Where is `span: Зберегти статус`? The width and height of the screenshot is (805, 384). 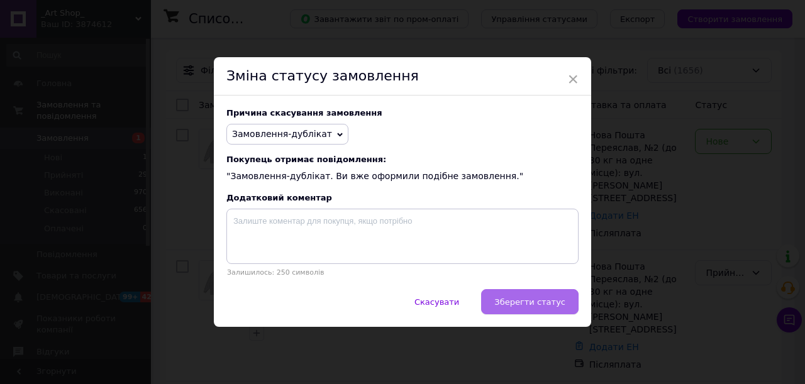
span: Зберегти статус is located at coordinates (529, 302).